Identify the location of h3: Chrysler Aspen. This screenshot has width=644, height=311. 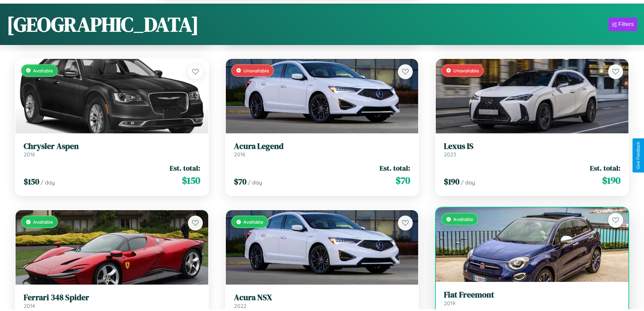
(112, 146).